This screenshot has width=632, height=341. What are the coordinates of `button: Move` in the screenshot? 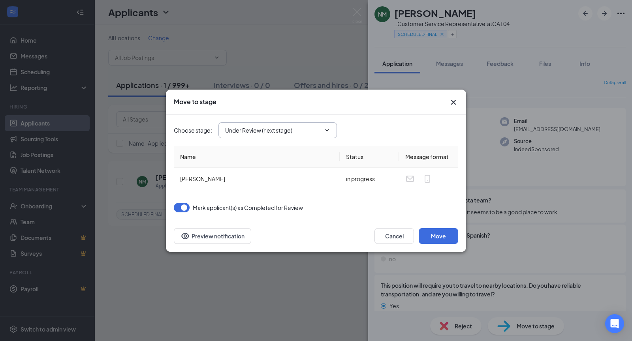 It's located at (438, 236).